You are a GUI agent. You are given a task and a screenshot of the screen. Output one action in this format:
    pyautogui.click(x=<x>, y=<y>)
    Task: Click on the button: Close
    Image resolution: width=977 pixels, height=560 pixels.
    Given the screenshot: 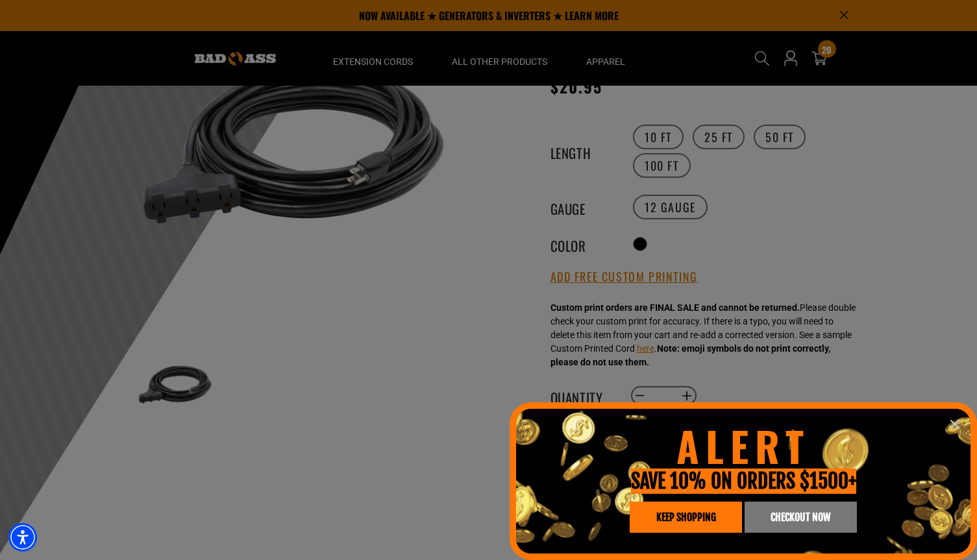 What is the action you would take?
    pyautogui.click(x=955, y=425)
    